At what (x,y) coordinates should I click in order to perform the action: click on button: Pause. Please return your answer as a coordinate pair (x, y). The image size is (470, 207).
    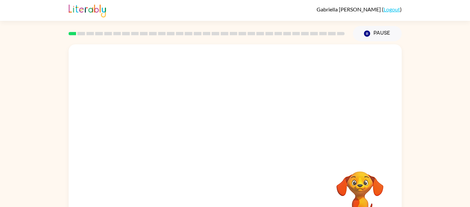
    Looking at the image, I should click on (377, 34).